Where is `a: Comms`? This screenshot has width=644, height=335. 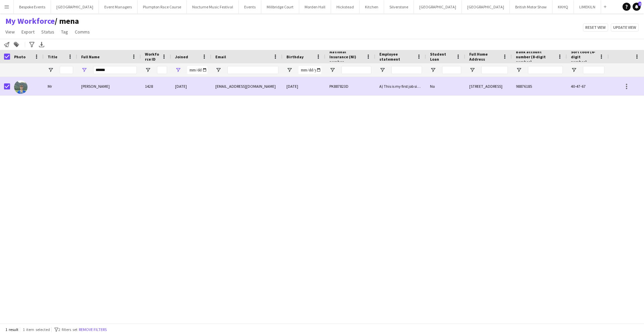
a: Comms is located at coordinates (82, 32).